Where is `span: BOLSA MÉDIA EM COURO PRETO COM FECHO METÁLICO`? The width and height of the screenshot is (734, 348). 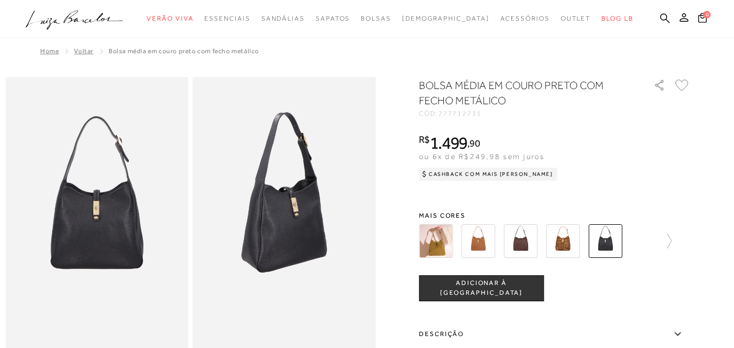
span: BOLSA MÉDIA EM COURO PRETO COM FECHO METÁLICO is located at coordinates (184, 51).